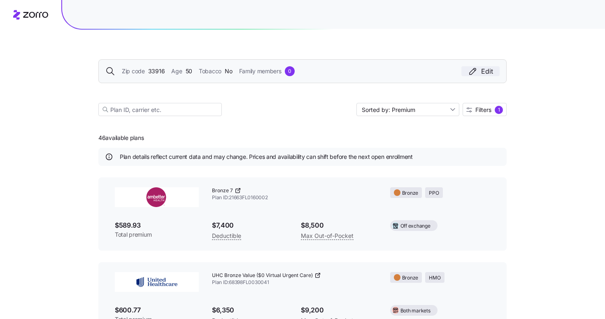 The image size is (605, 319). Describe the element at coordinates (176, 71) in the screenshot. I see `span: Age` at that location.